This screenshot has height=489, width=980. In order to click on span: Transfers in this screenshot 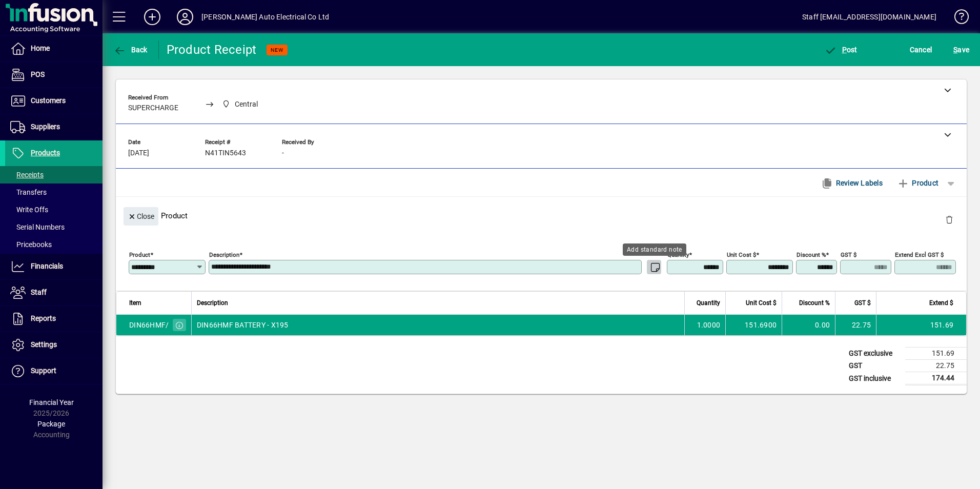, I will do `click(28, 192)`.